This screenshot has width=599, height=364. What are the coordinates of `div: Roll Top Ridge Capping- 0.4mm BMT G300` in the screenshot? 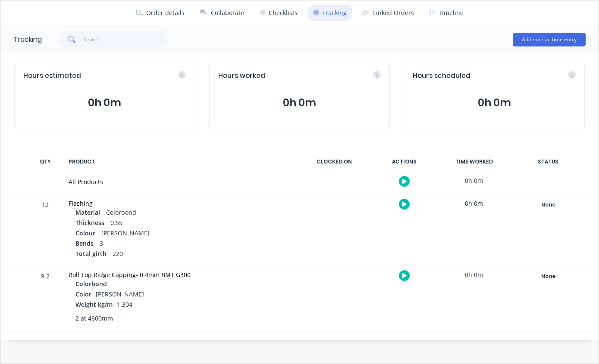 It's located at (180, 274).